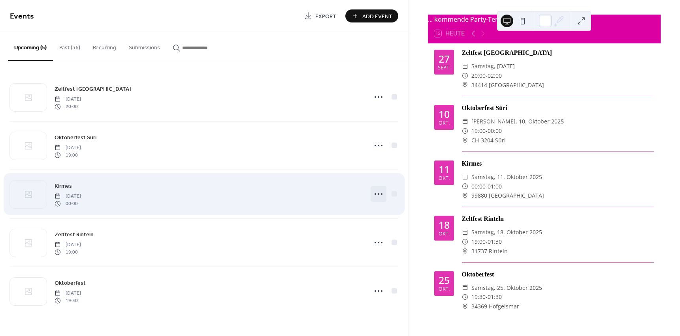 Image resolution: width=680 pixels, height=336 pixels. What do you see at coordinates (506, 288) in the screenshot?
I see `span: Samstag, 25. Oktober 2025` at bounding box center [506, 288].